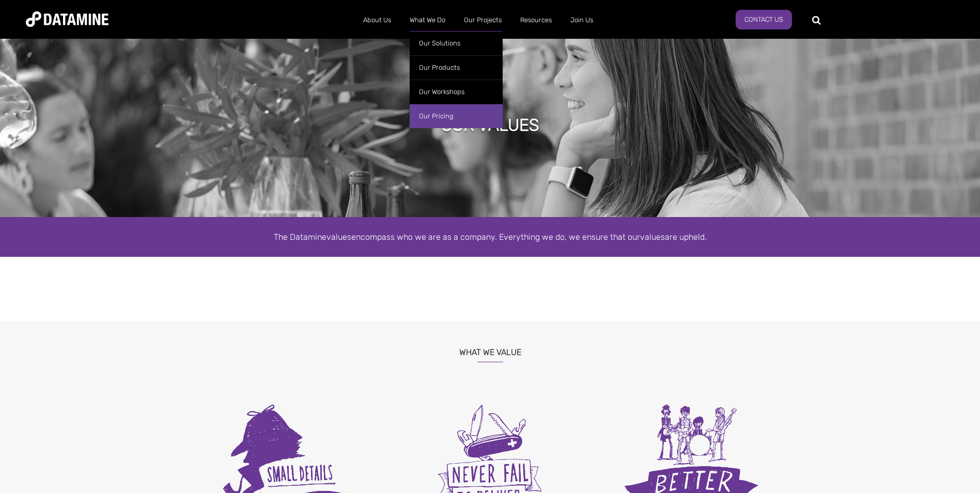 This screenshot has height=493, width=980. I want to click on h3: What We Value, so click(490, 348).